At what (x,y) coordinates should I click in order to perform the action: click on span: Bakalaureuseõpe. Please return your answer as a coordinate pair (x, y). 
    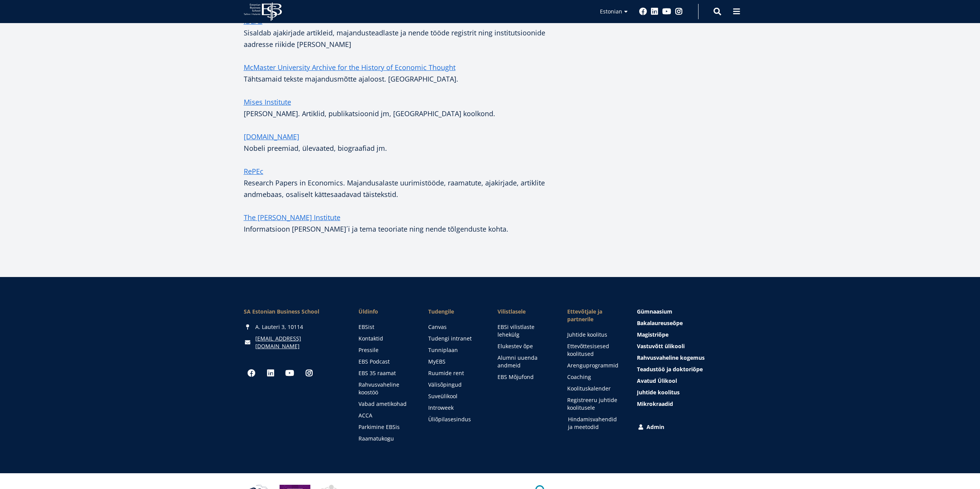
    Looking at the image, I should click on (660, 323).